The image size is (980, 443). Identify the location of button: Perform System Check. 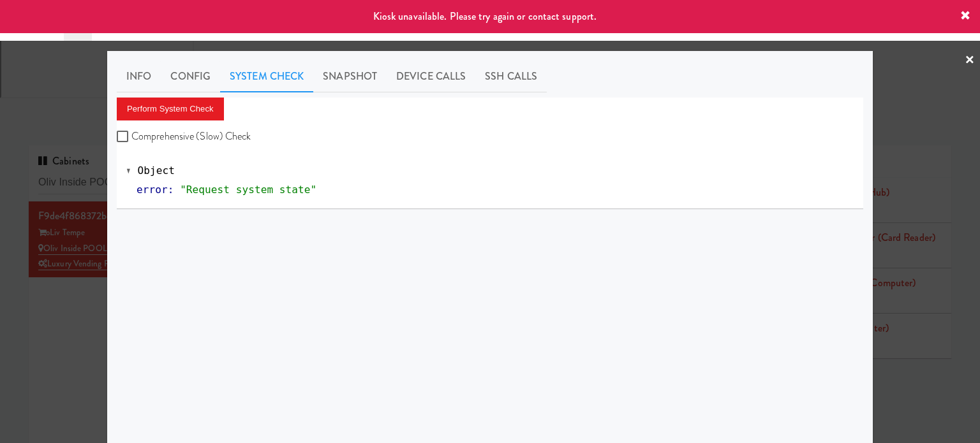
(170, 109).